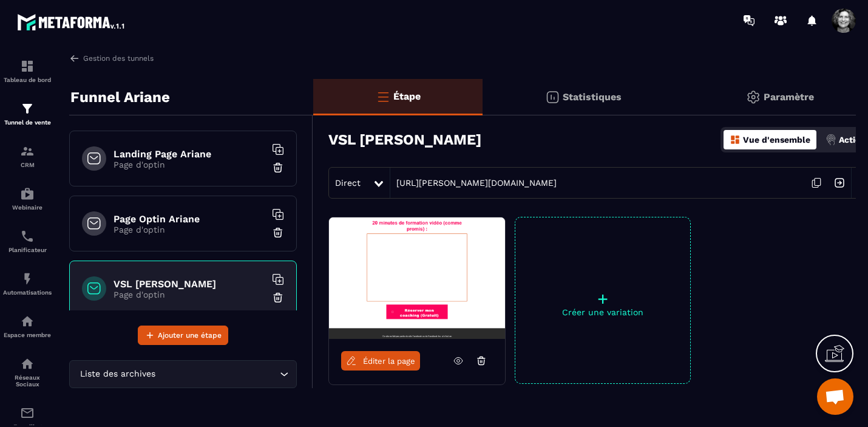  Describe the element at coordinates (27, 413) in the screenshot. I see `img: email` at that location.